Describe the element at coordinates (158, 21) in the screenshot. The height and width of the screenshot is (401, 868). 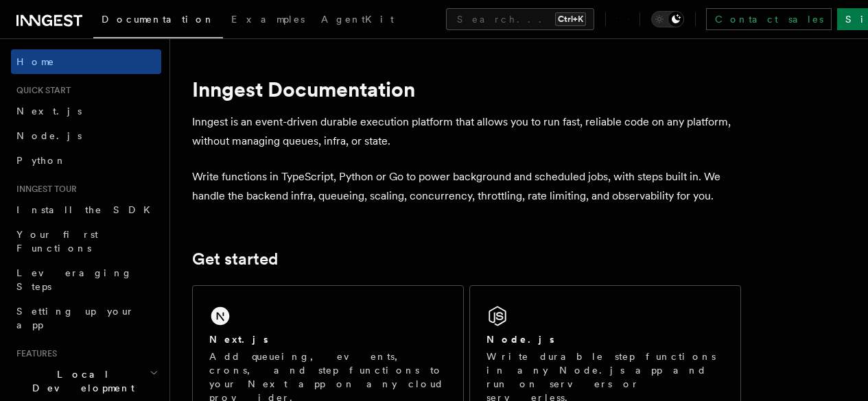
I see `a: Documentation` at that location.